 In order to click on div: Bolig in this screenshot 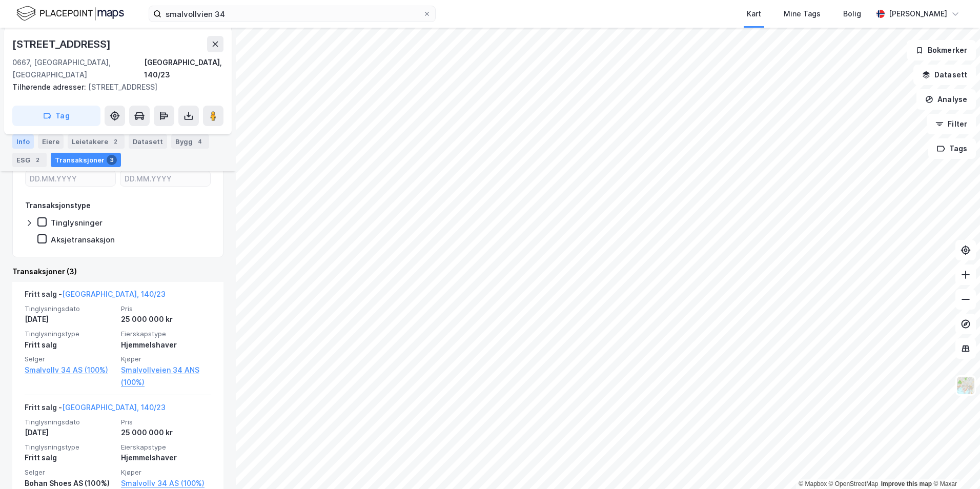, I will do `click(851, 14)`.